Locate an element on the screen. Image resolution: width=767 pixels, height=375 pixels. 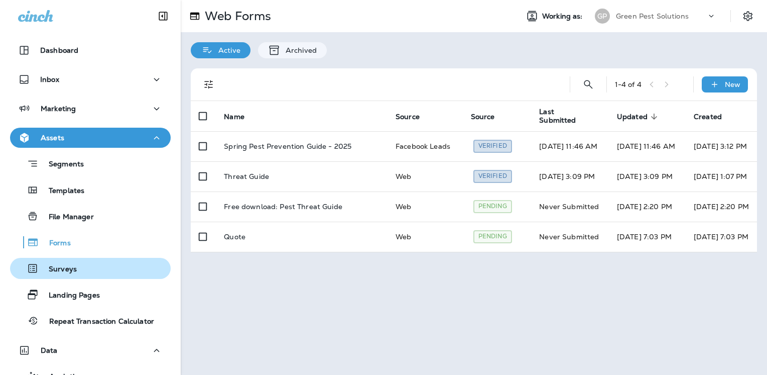
button: Settings is located at coordinates (748, 16).